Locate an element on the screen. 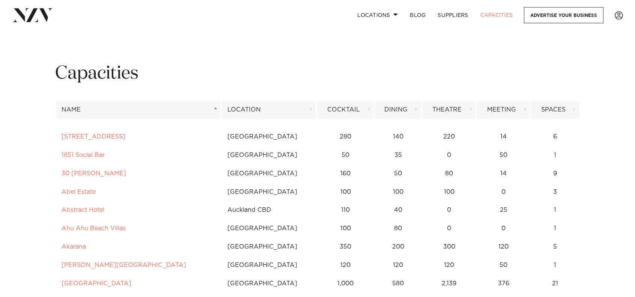 This screenshot has width=635, height=297. td: 6 is located at coordinates (555, 137).